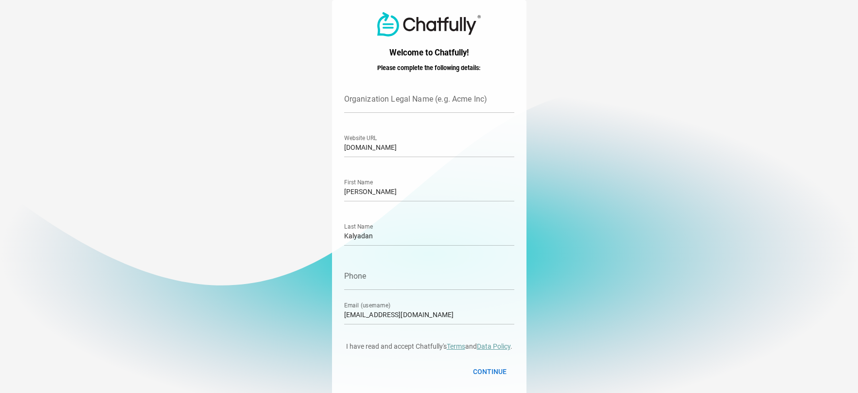  What do you see at coordinates (429, 24) in the screenshot?
I see `img: Logo` at bounding box center [429, 24].